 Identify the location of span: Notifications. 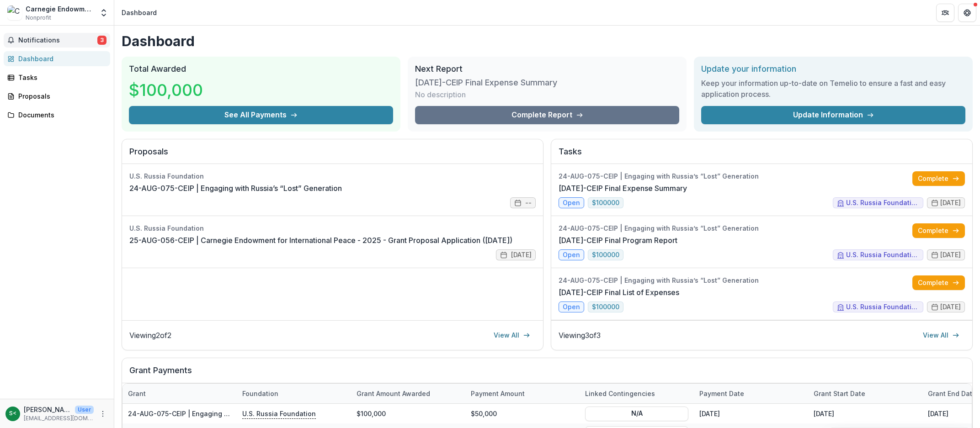
(57, 40).